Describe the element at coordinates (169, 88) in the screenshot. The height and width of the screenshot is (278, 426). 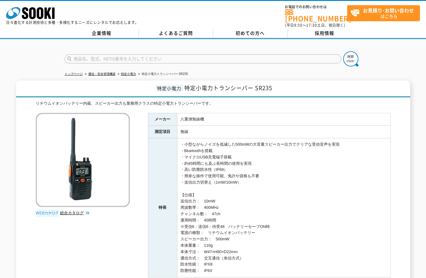
I see `span: 特定小電力` at that location.